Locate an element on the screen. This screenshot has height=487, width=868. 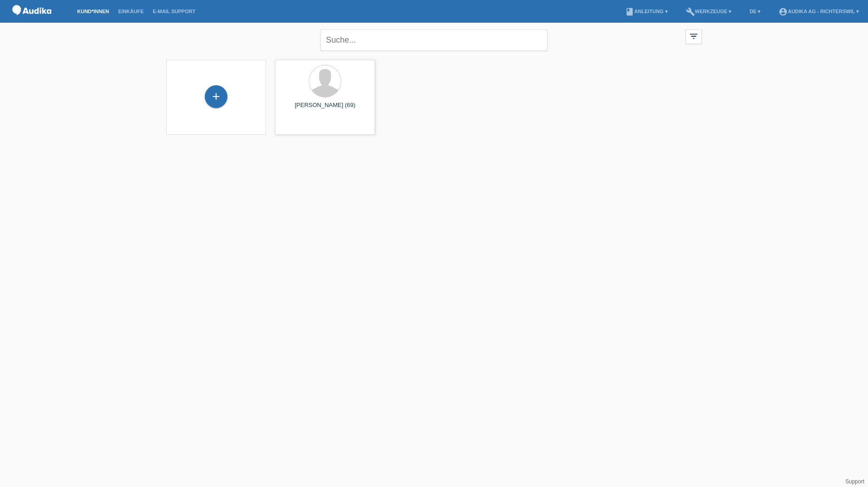
a: DE ▾ is located at coordinates (754, 11).